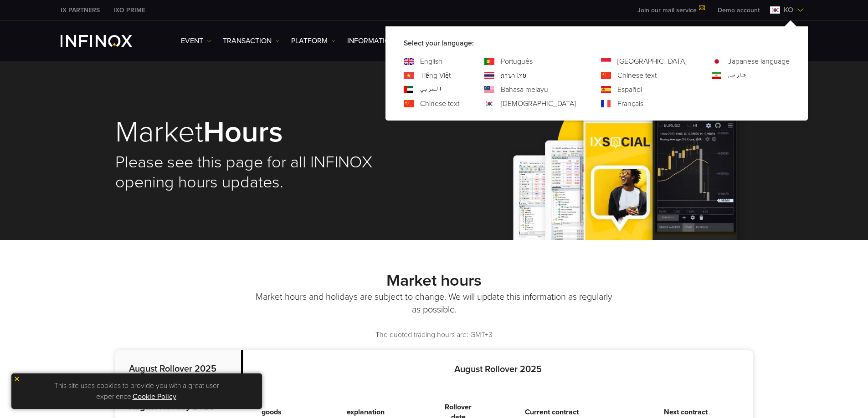 This screenshot has height=418, width=868. What do you see at coordinates (243, 172) in the screenshot?
I see `font: Please see this page for all INFINOX opening hours updates.` at bounding box center [243, 172].